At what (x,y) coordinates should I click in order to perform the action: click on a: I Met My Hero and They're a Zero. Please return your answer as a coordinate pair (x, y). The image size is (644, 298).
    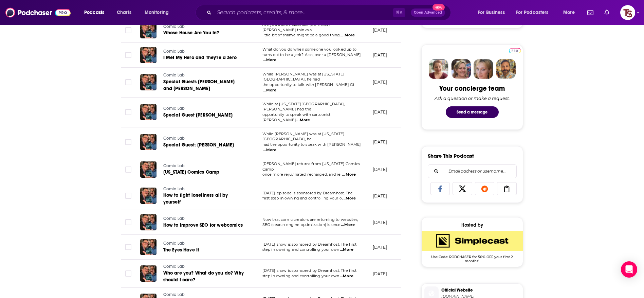
    Looking at the image, I should click on (204, 58).